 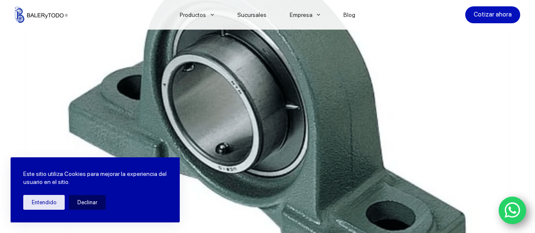 I want to click on button: Declinar, so click(x=87, y=202).